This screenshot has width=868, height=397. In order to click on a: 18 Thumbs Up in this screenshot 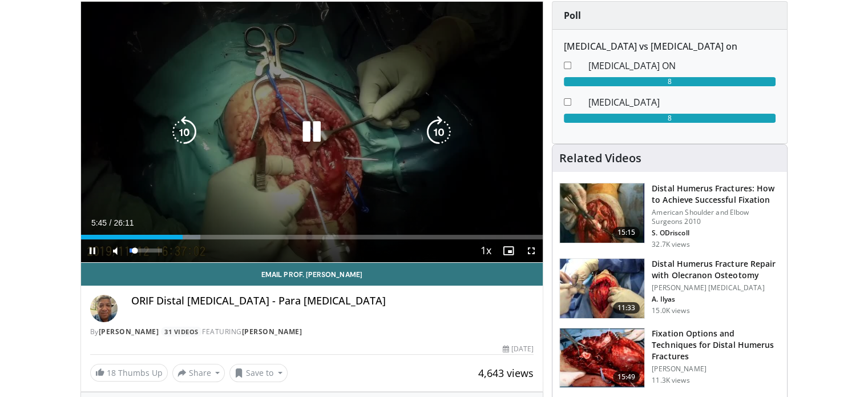, I will do `click(129, 373)`.